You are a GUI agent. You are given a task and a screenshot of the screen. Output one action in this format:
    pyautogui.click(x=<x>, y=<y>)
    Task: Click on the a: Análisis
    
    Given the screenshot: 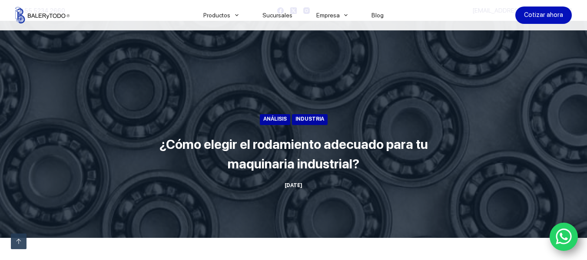 What is the action you would take?
    pyautogui.click(x=275, y=120)
    